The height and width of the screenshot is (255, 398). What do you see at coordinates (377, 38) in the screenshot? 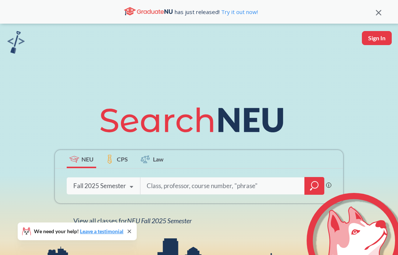
I see `button: Sign In` at bounding box center [377, 38].